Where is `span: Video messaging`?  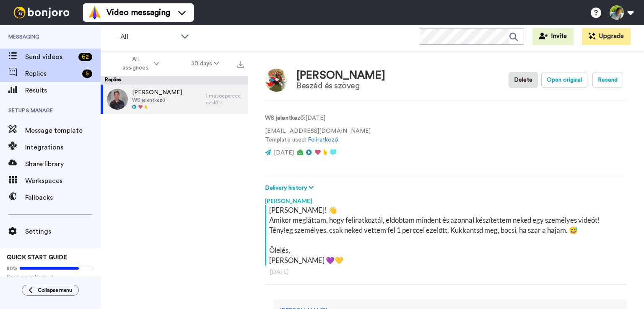 span: Video messaging is located at coordinates (138, 13).